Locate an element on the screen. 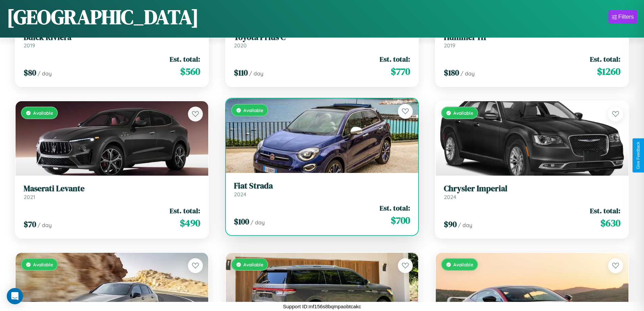 The width and height of the screenshot is (644, 311). span: $ 770 is located at coordinates (401, 72).